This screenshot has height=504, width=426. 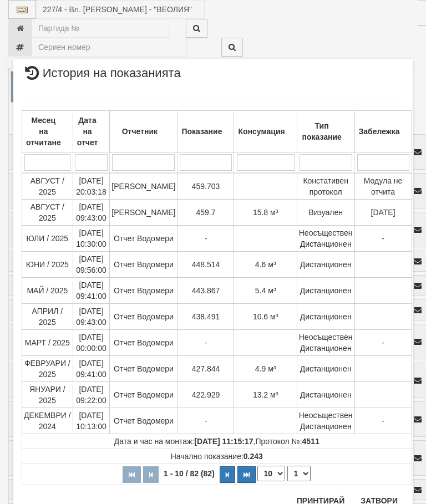 I want to click on button: Първа страница, so click(x=131, y=475).